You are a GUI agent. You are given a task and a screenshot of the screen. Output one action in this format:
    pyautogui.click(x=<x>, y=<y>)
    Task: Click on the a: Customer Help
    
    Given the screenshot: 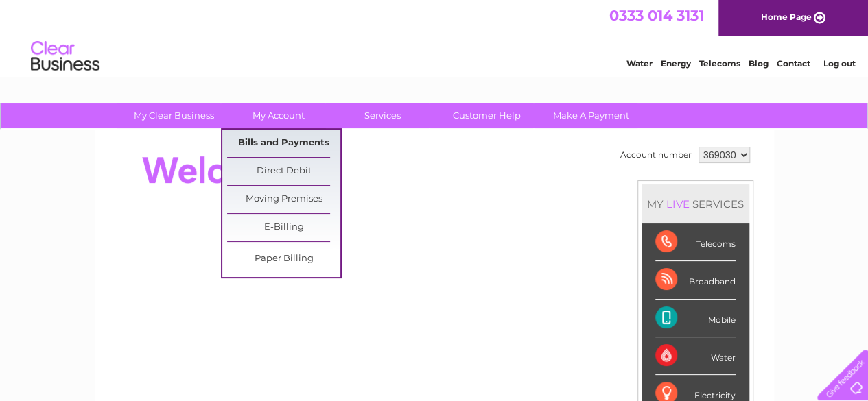 What is the action you would take?
    pyautogui.click(x=487, y=115)
    